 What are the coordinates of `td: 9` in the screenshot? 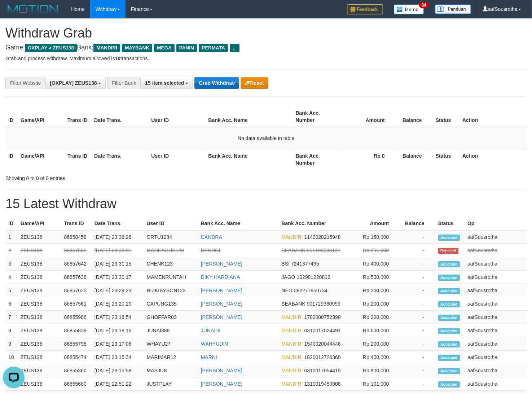 It's located at (11, 344).